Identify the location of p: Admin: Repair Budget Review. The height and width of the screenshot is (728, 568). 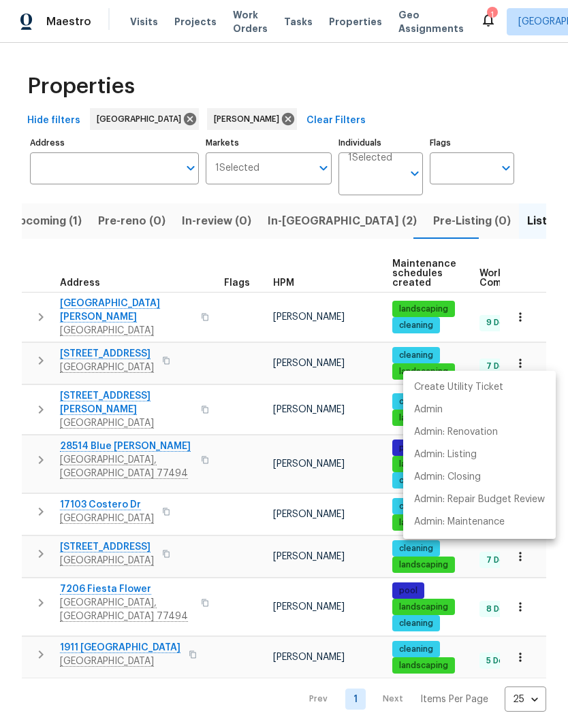
(479, 500).